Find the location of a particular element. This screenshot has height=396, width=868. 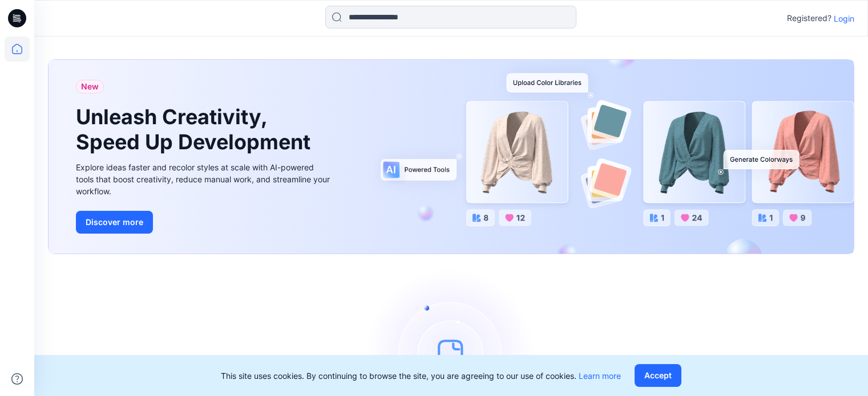

button: Accept is located at coordinates (658, 376).